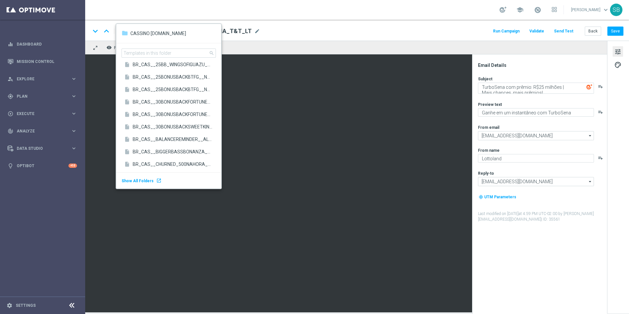 The height and width of the screenshot is (314, 629). I want to click on a: Optibot, so click(43, 165).